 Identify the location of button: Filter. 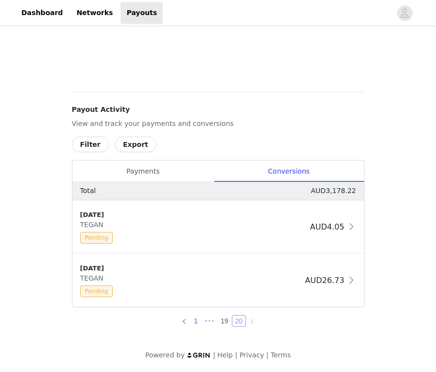
(90, 144).